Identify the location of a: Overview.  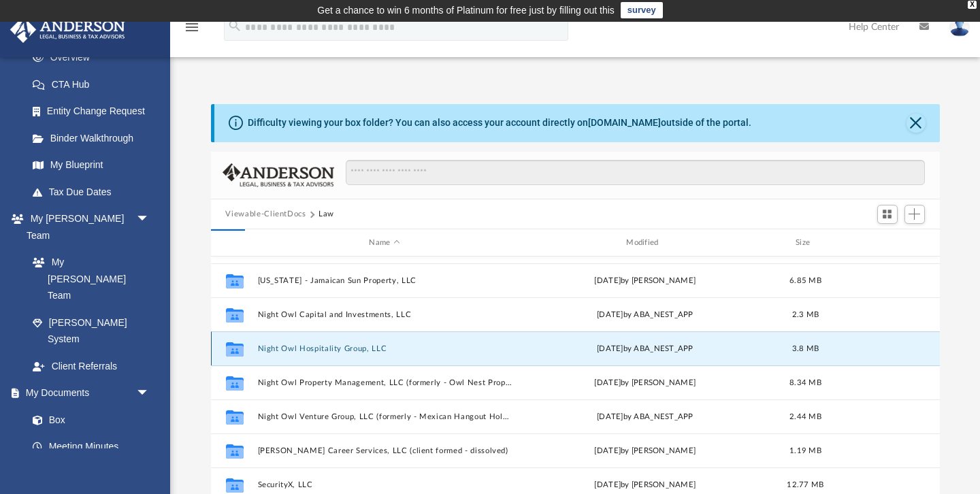
(95, 58).